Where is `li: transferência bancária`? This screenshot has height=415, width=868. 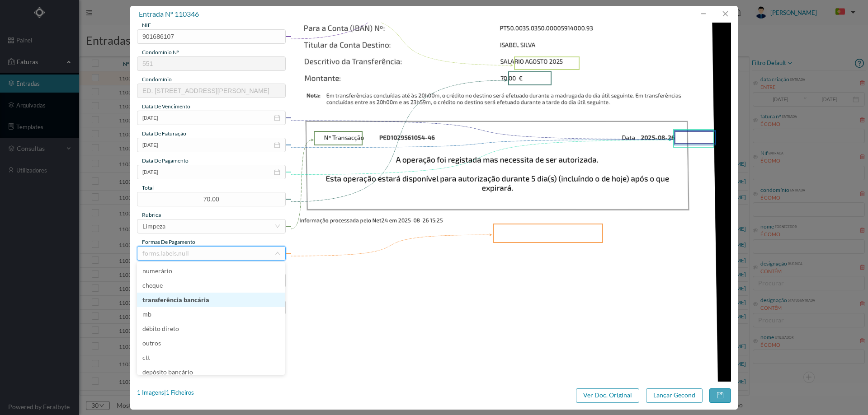
li: transferência bancária is located at coordinates (211, 300).